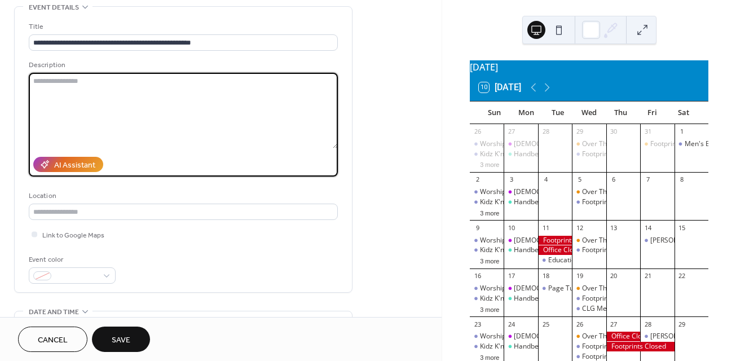 Image resolution: width=736 pixels, height=361 pixels. What do you see at coordinates (545, 324) in the screenshot?
I see `div: 25` at bounding box center [545, 324].